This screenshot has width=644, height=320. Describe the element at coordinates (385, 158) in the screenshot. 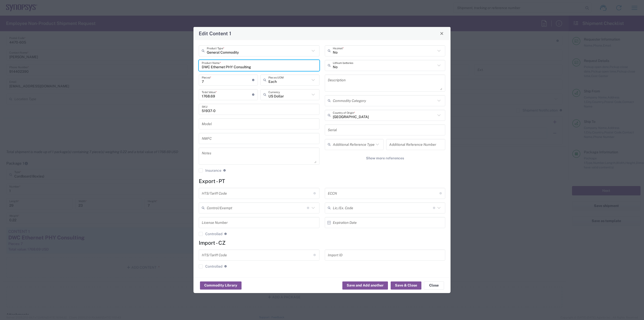

I see `span: Show more references` at that location.